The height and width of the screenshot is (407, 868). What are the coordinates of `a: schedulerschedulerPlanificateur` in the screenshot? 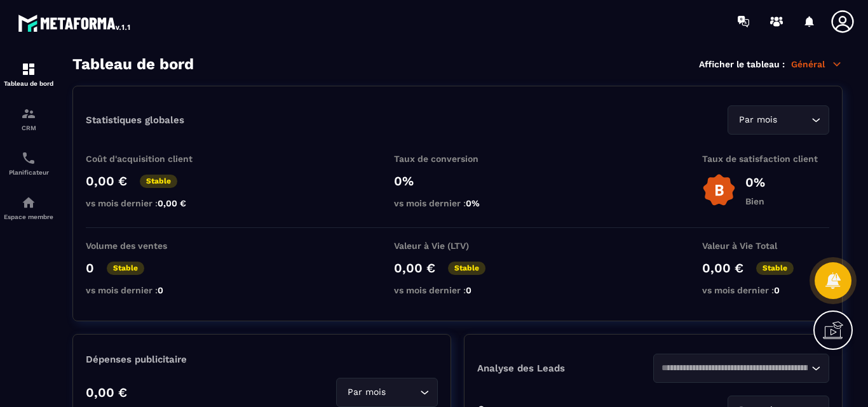 It's located at (29, 164).